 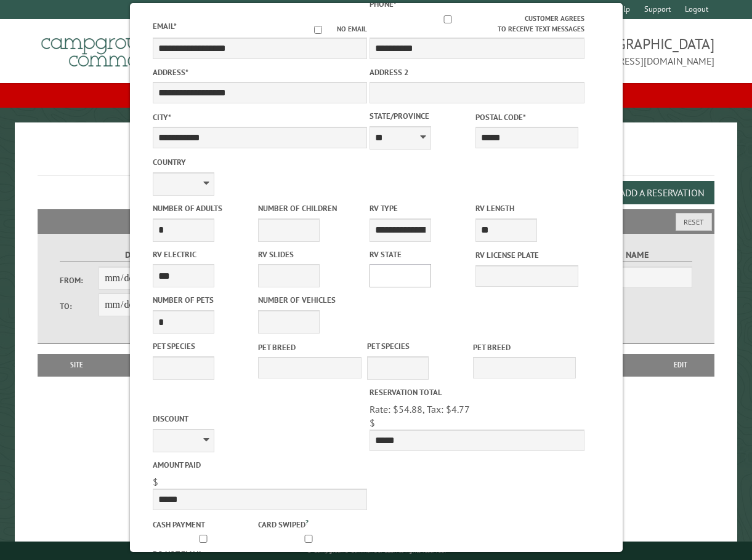 I want to click on th: Edit, so click(x=680, y=365).